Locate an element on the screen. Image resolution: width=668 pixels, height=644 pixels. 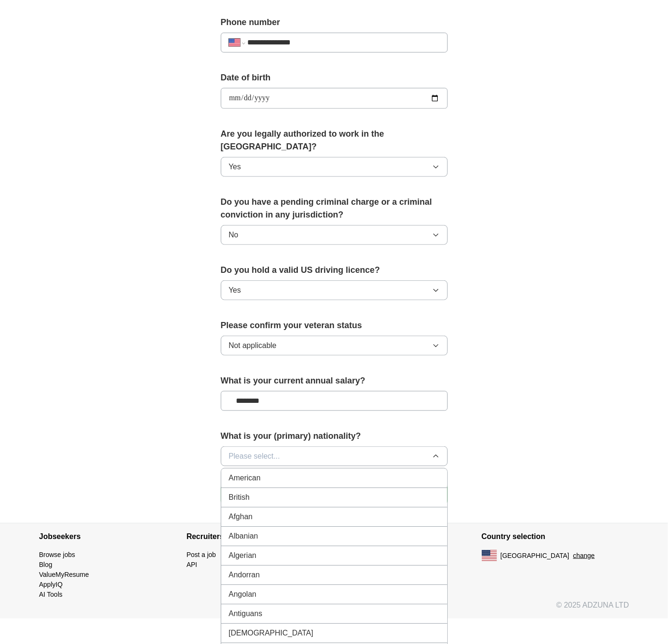
img: US flag is located at coordinates (490, 555).